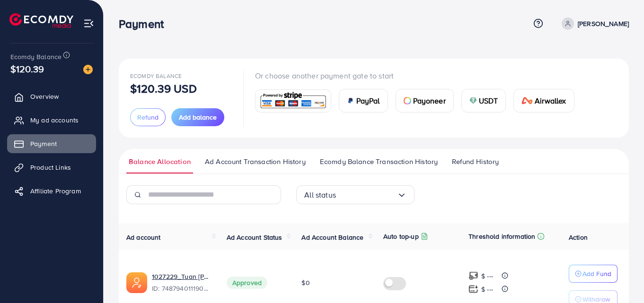 The height and width of the screenshot is (303, 644). What do you see at coordinates (182, 283) in the screenshot?
I see `div: <span class='underline'>1027229_Tuan Hung</span></br>7487940111900934151` at bounding box center [182, 283].